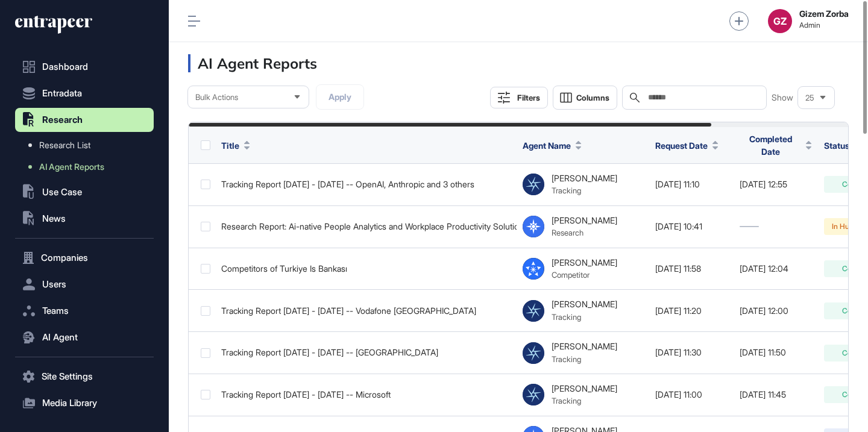  Describe the element at coordinates (85, 192) in the screenshot. I see `button: Use Case` at that location.